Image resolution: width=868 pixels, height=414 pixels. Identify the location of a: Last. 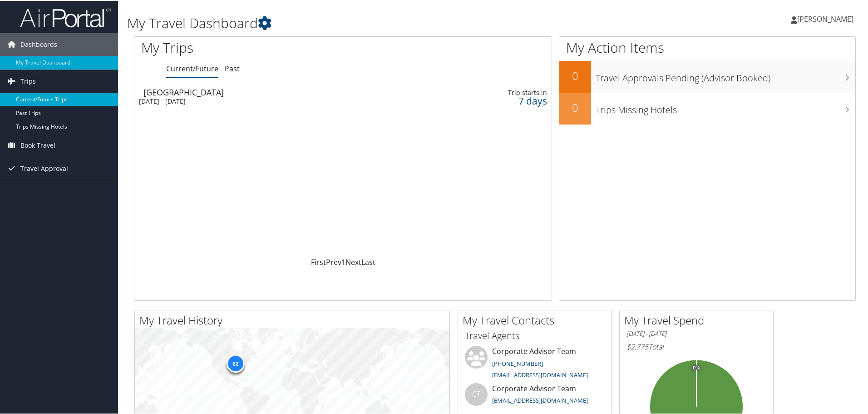
(368, 261).